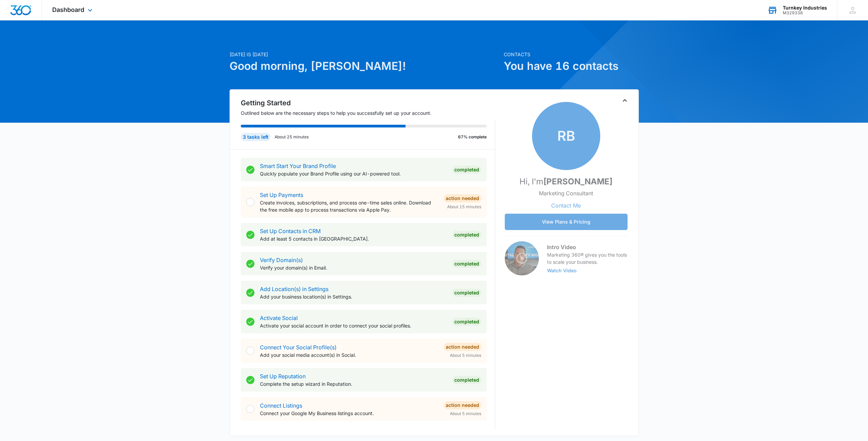 This screenshot has height=441, width=868. What do you see at coordinates (587, 258) in the screenshot?
I see `p: Marketing 360® gives you the tools to scale your business.` at bounding box center [587, 258].